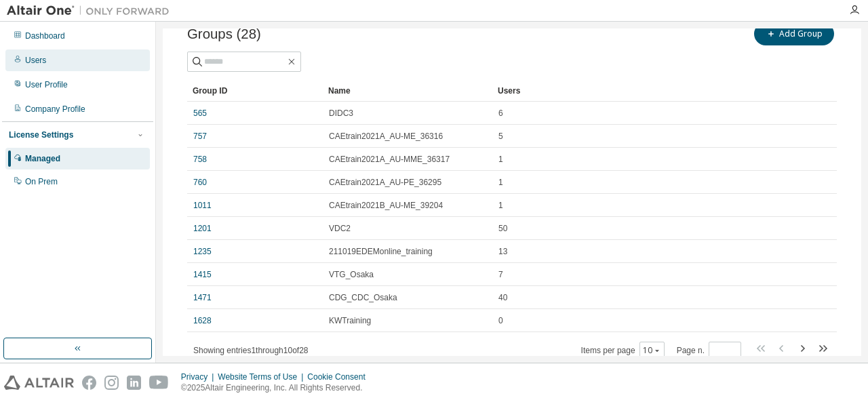  Describe the element at coordinates (262, 377) in the screenshot. I see `div: Website Terms of Use` at that location.